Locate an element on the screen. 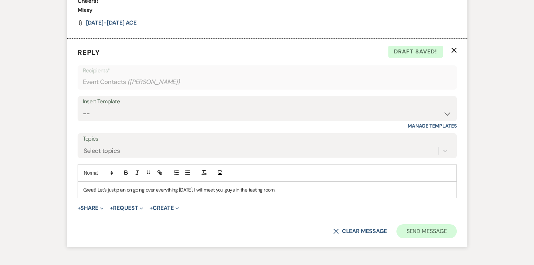  span: Draft saved! is located at coordinates (415, 52).